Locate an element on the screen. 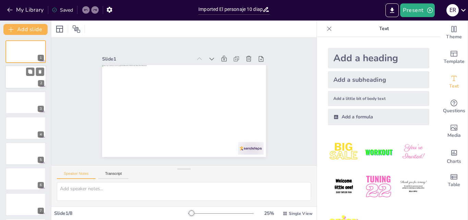  span: Questions is located at coordinates (454, 111).